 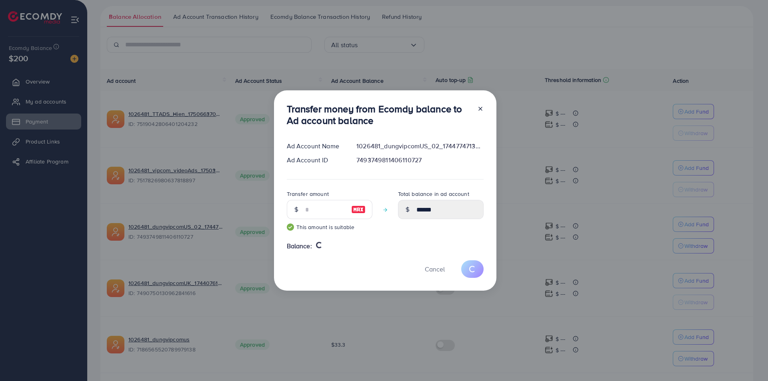 What do you see at coordinates (379, 115) in the screenshot?
I see `h3: Transfer money from Ecomdy balance to Ad account balance` at bounding box center [379, 115].